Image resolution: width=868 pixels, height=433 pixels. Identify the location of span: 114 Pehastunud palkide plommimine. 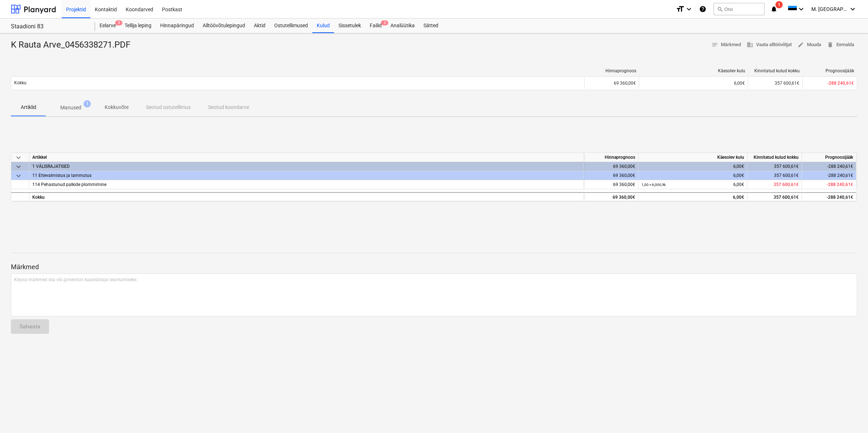
(69, 185).